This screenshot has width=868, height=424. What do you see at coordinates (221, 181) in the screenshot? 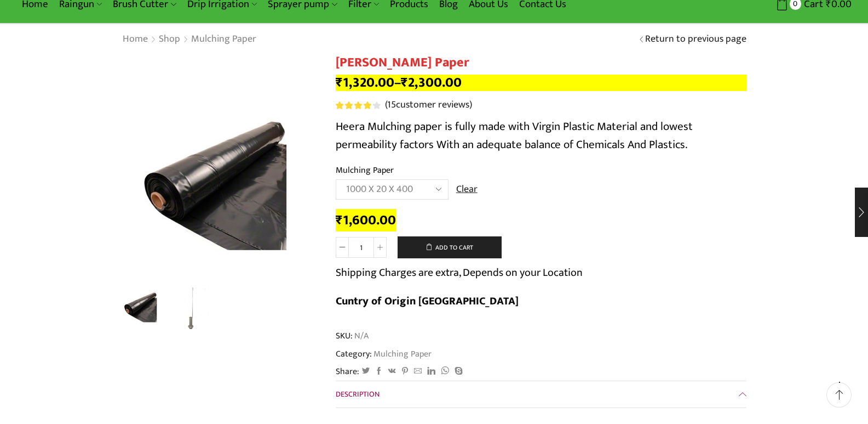
I see `div: 1 / 2` at bounding box center [221, 181].